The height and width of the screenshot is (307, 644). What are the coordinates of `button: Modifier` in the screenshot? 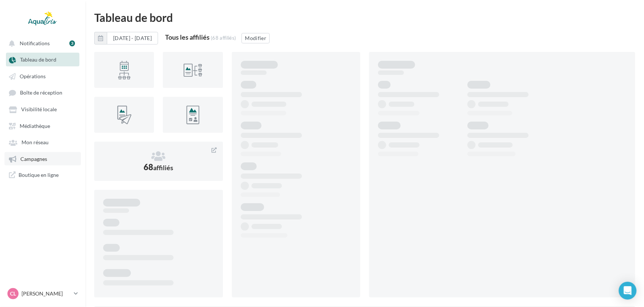 It's located at (256, 38).